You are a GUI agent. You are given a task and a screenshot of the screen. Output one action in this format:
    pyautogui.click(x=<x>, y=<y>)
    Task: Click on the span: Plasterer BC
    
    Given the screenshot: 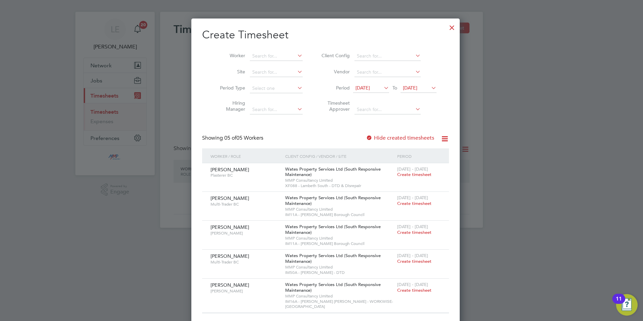 What is the action you would take?
    pyautogui.click(x=245, y=175)
    